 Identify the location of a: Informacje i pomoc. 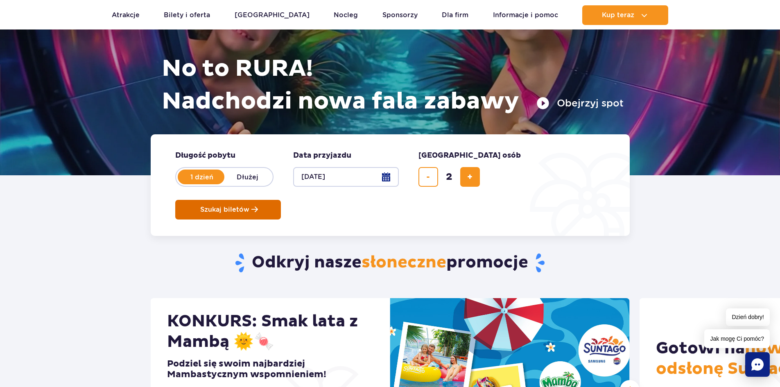
(526, 15).